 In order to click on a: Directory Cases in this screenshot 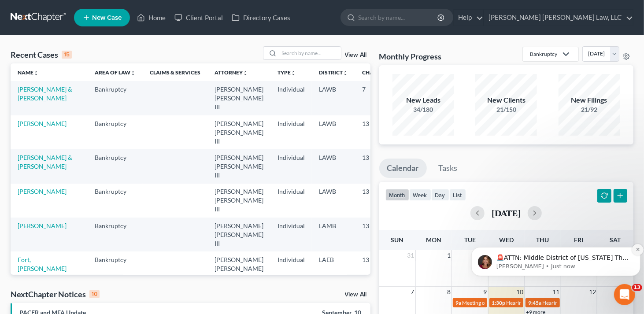, I will do `click(261, 18)`.